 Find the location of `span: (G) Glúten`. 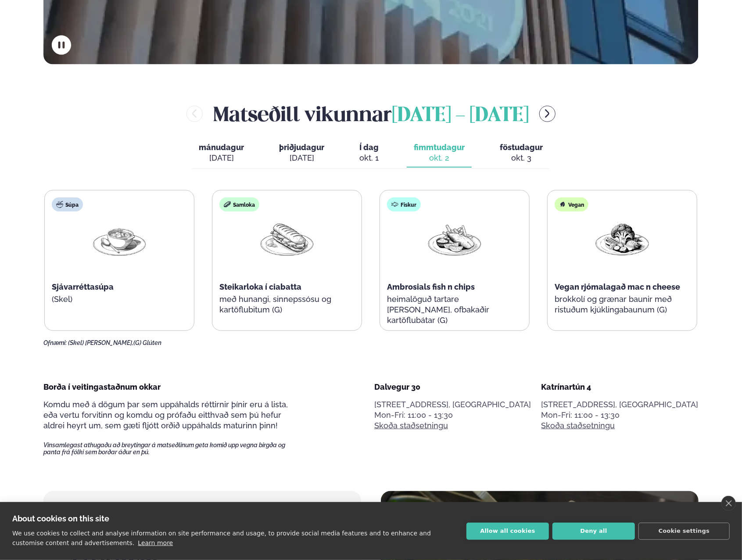

span: (G) Glúten is located at coordinates (148, 343).